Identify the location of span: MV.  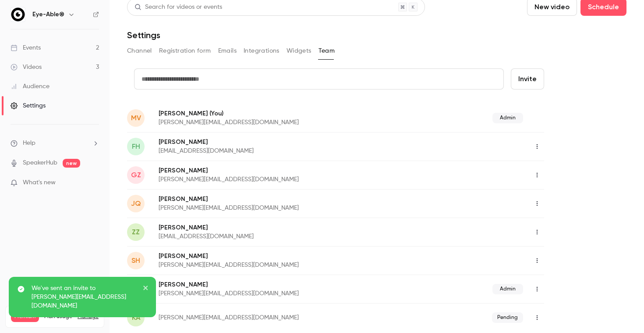
(136, 118).